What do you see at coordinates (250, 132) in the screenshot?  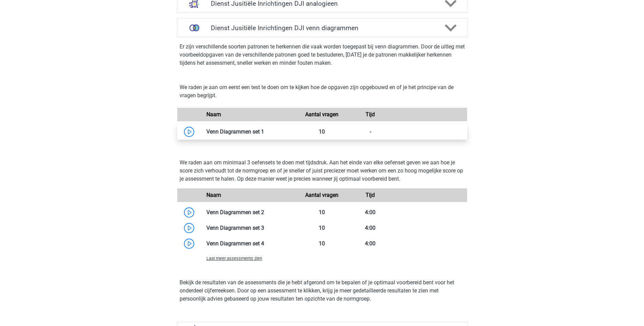 I see `div: Venn Diagrammen set 1` at bounding box center [250, 132].